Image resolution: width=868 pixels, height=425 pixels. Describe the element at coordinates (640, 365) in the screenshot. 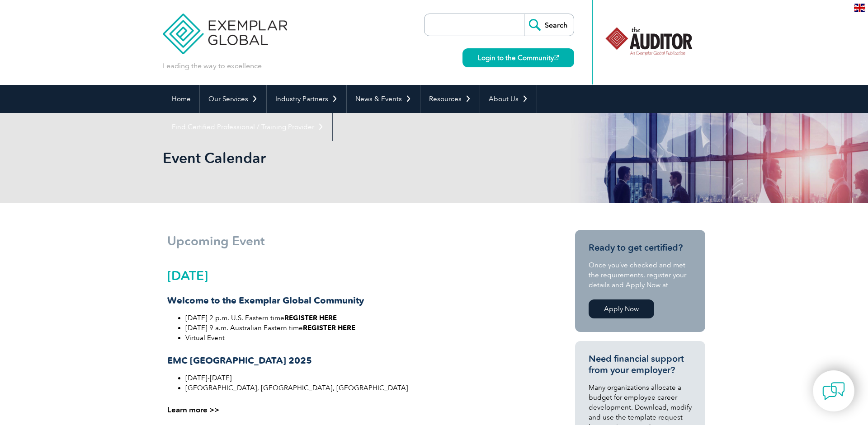

I see `h3: Need financial support from your employer?` at that location.